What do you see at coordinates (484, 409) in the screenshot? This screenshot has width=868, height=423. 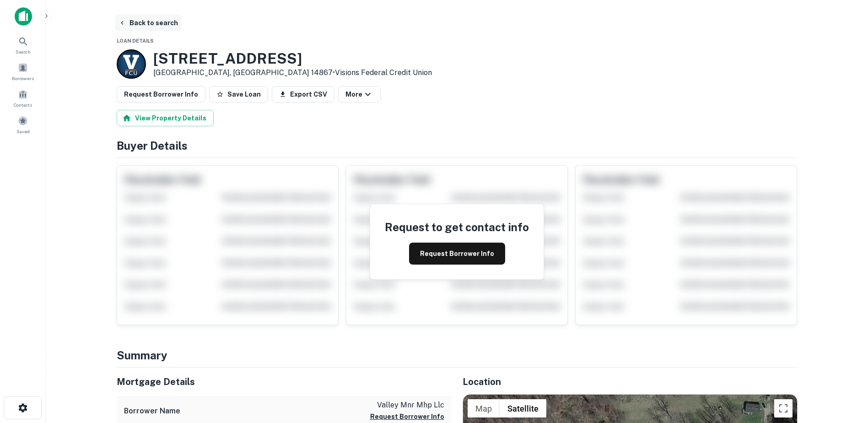 I see `button: Show street map` at bounding box center [484, 409].